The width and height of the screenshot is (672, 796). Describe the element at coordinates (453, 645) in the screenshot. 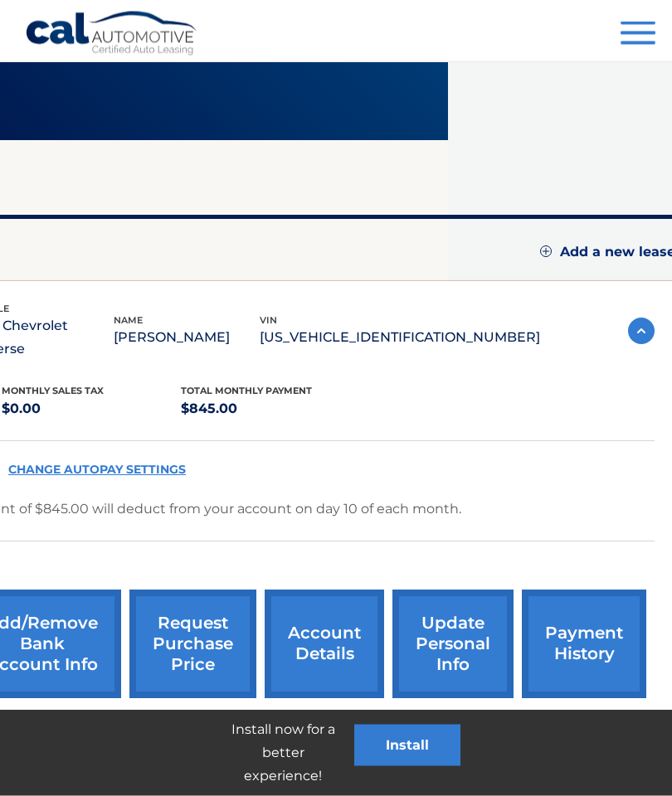

I see `a: update personal info` at that location.